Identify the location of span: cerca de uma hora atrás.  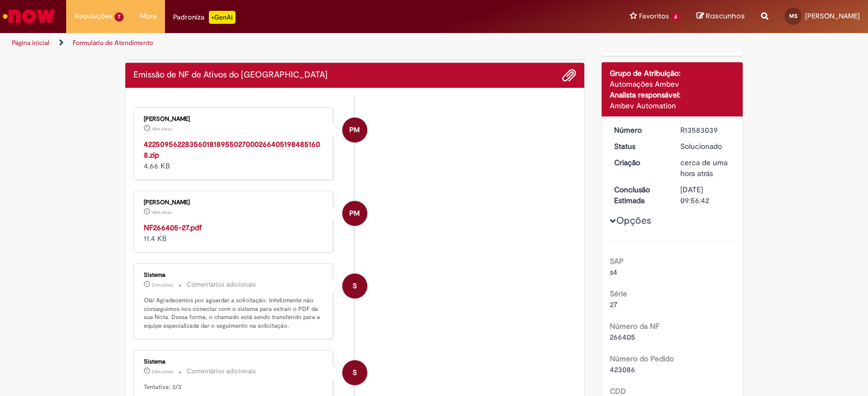
(703, 168).